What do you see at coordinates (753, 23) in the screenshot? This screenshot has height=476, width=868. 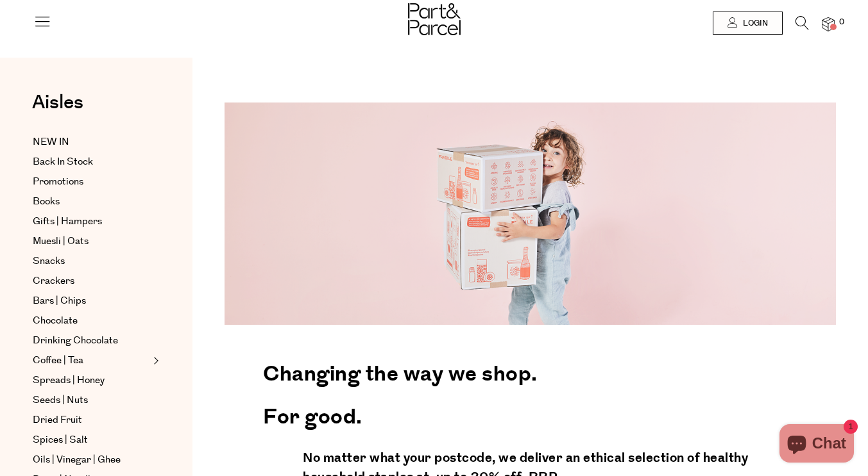 I see `span: Login` at bounding box center [753, 23].